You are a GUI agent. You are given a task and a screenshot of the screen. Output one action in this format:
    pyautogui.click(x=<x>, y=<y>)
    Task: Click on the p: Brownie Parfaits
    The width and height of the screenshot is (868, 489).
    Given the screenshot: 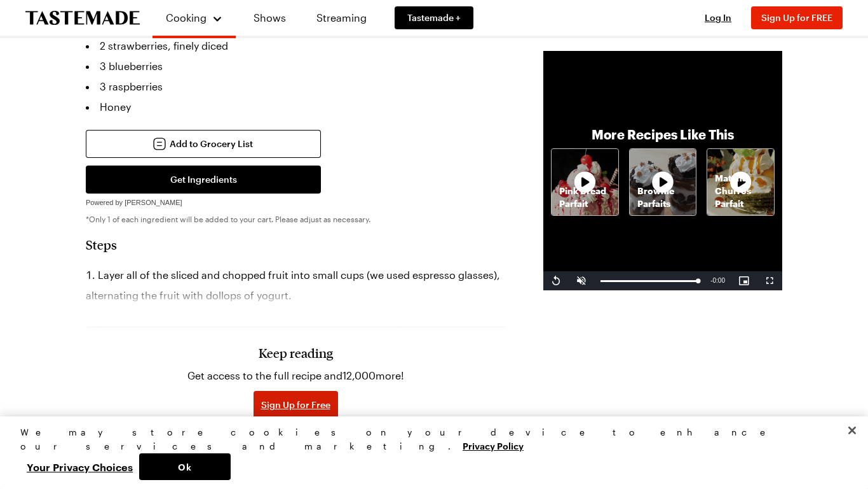 What is the action you would take?
    pyautogui.click(x=663, y=197)
    